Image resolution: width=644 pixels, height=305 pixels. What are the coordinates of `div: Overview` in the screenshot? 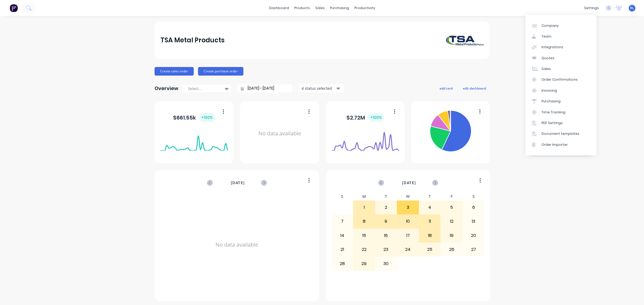 It's located at (166, 88).